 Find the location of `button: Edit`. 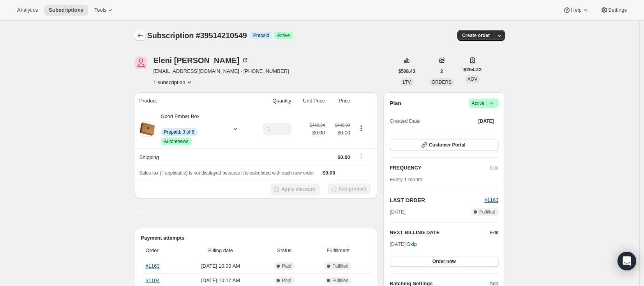

button: Edit is located at coordinates (494, 232).